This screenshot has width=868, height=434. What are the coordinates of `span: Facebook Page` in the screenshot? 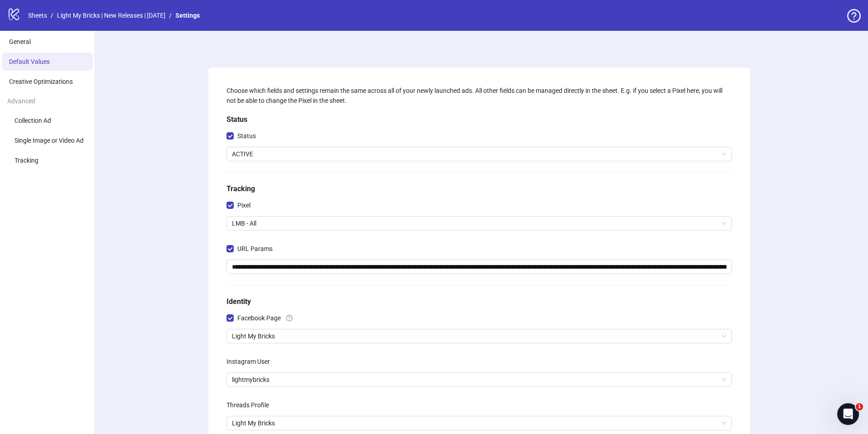 It's located at (259, 318).